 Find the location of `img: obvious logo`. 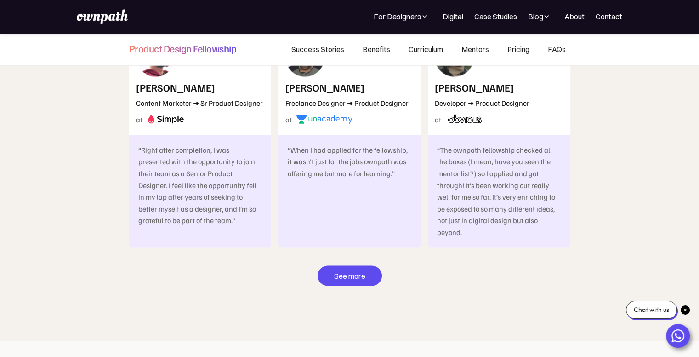

img: obvious logo is located at coordinates (465, 119).